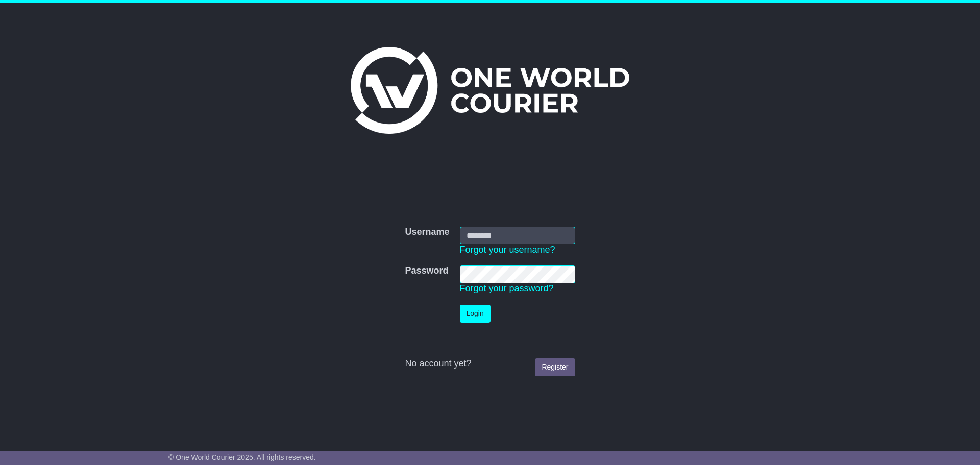  I want to click on a: Register, so click(555, 367).